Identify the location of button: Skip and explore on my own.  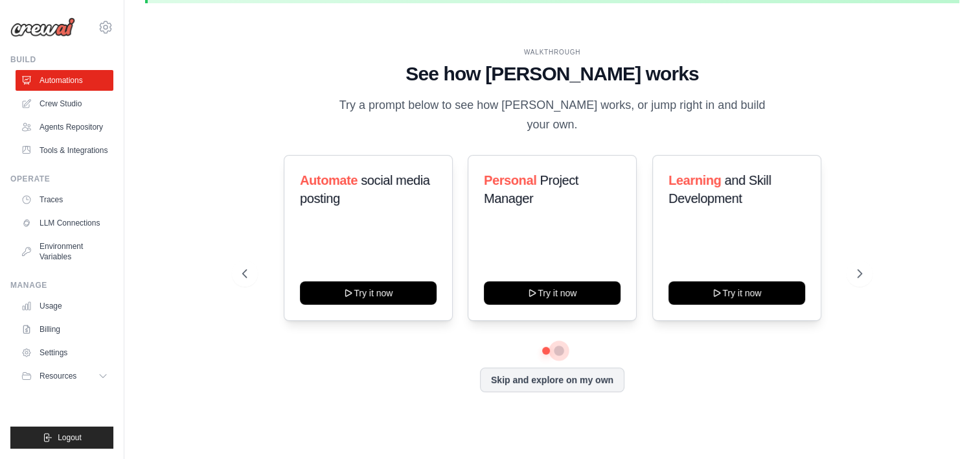
(552, 380).